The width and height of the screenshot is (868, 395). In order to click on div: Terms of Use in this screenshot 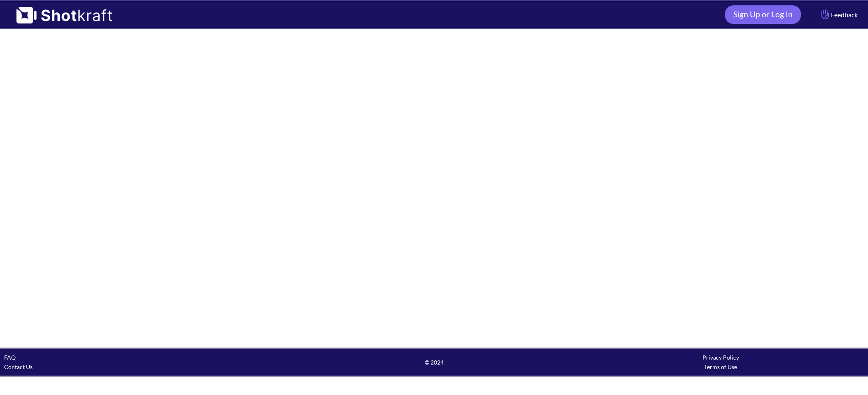, I will do `click(720, 367)`.